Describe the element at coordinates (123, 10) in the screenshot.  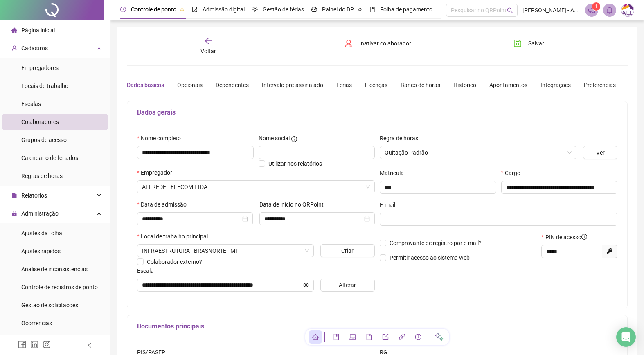
I see `span: clock-circle` at that location.